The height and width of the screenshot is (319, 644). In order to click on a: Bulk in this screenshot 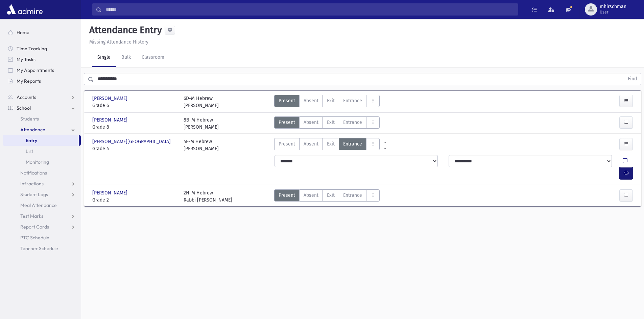, I will do `click(126, 58)`.